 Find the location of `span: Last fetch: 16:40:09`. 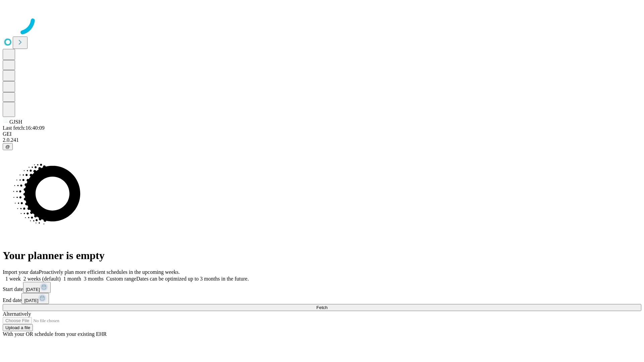

span: Last fetch: 16:40:09 is located at coordinates (24, 128).